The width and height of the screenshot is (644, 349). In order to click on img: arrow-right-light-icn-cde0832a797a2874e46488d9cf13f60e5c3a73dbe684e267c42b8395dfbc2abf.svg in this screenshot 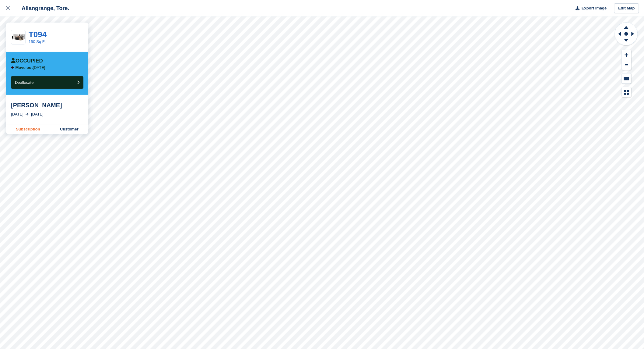, I will do `click(27, 114)`.